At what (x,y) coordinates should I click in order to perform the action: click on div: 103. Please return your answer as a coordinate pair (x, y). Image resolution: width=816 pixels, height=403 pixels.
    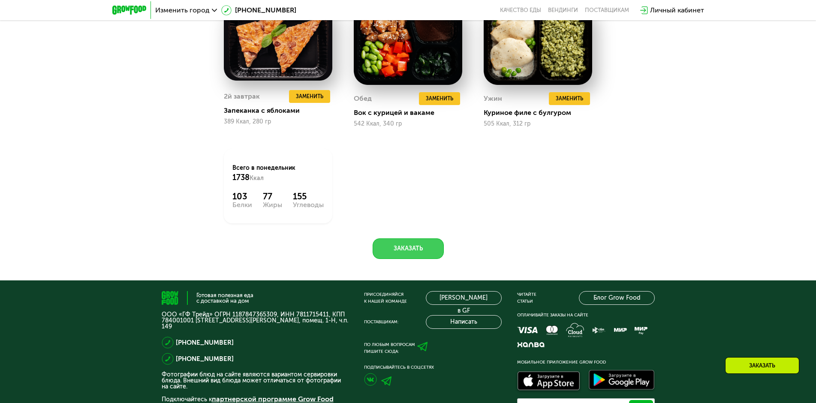
    Looking at the image, I should click on (242, 196).